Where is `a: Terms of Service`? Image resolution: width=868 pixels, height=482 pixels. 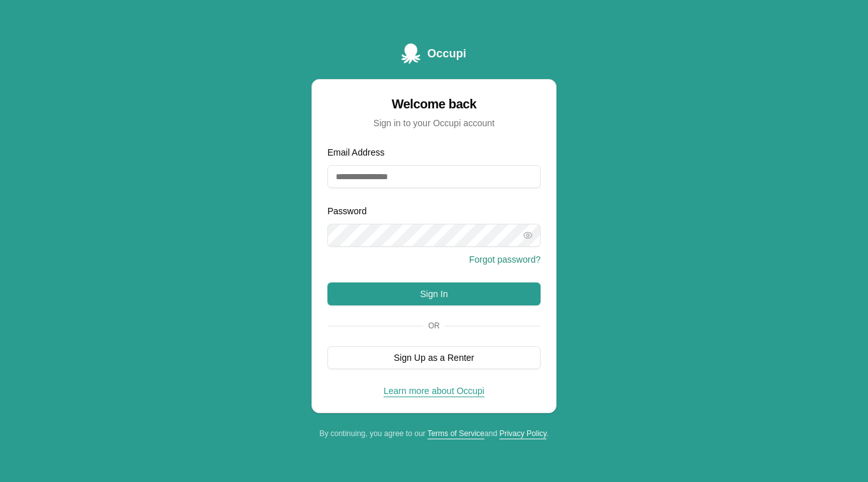 a: Terms of Service is located at coordinates (455, 433).